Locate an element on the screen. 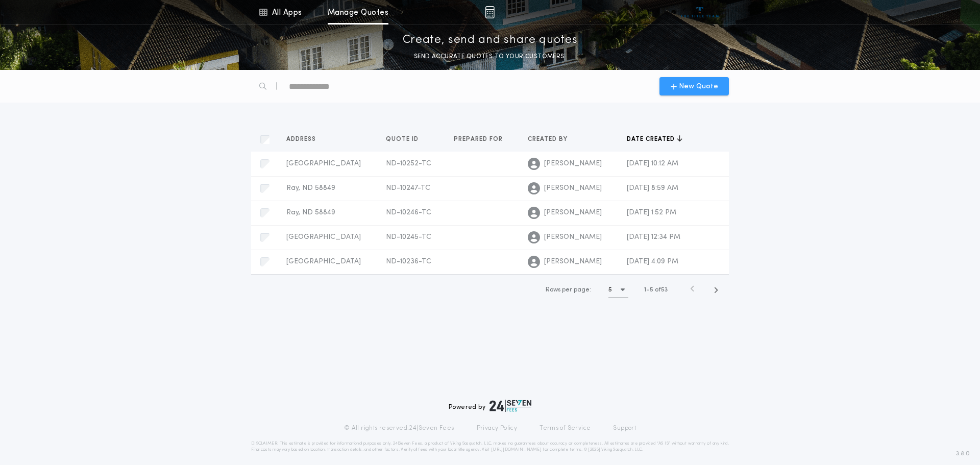 This screenshot has height=465, width=980. span: New Quote is located at coordinates (698, 86).